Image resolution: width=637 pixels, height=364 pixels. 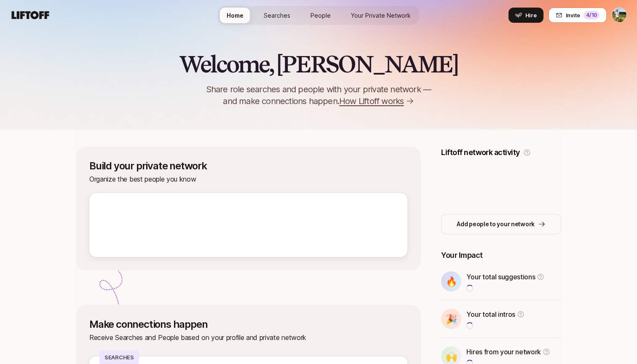 What do you see at coordinates (277, 15) in the screenshot?
I see `span: Searches` at bounding box center [277, 15].